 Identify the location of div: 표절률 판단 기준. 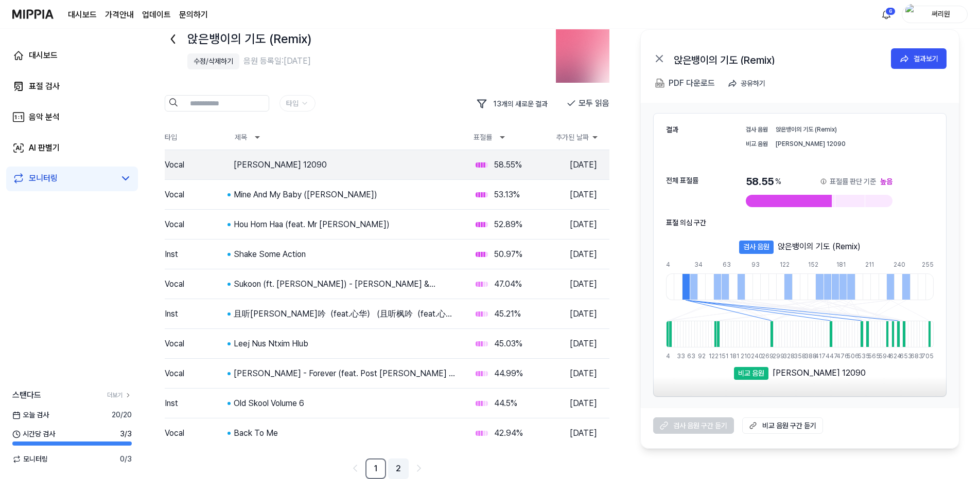
(853, 182).